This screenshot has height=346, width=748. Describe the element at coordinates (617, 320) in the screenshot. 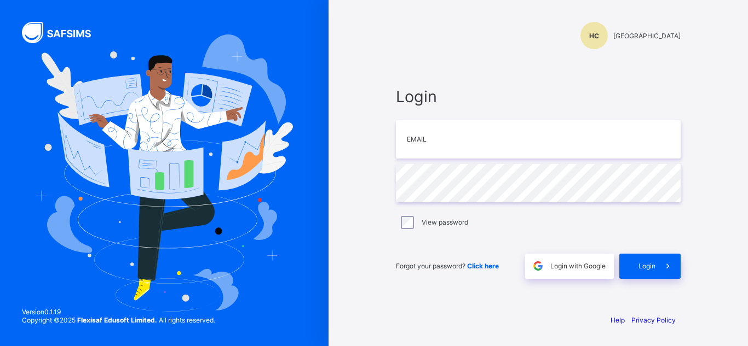

I see `a: Help` at that location.